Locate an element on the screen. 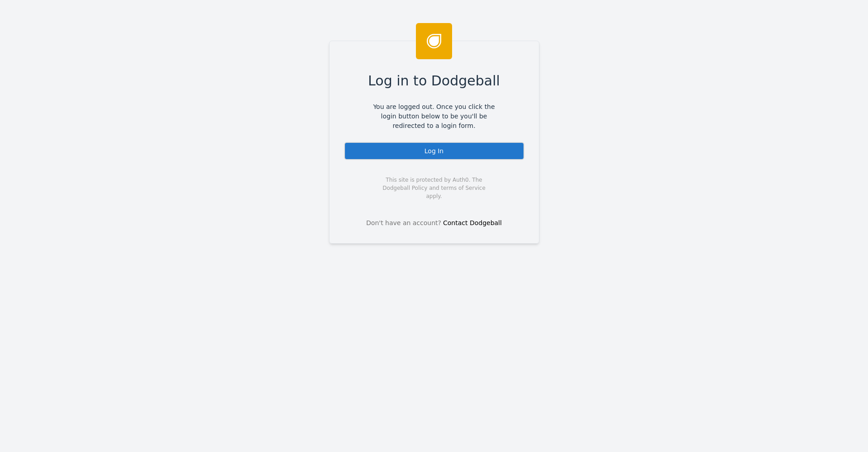 This screenshot has width=868, height=452. span: Log in to Dodgeball is located at coordinates (434, 80).